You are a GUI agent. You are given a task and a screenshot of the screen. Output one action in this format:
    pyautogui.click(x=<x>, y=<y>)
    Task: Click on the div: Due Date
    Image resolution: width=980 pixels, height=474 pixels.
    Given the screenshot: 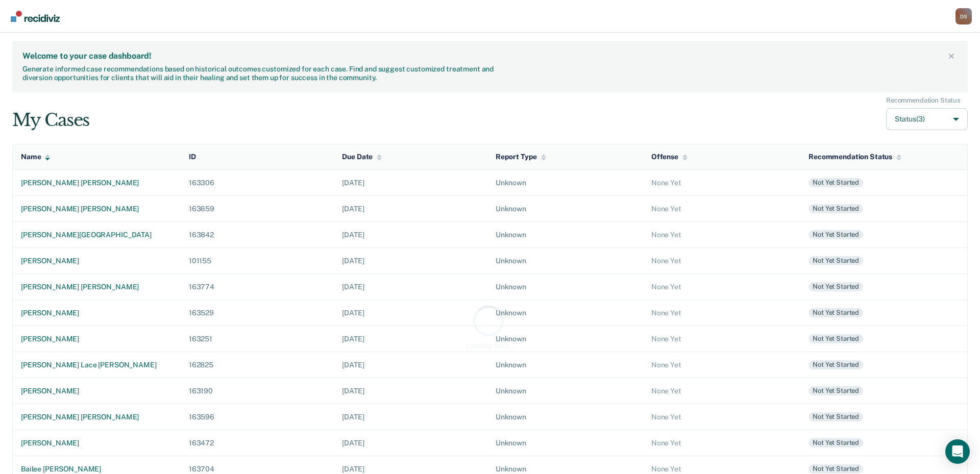 What is the action you would take?
    pyautogui.click(x=362, y=157)
    